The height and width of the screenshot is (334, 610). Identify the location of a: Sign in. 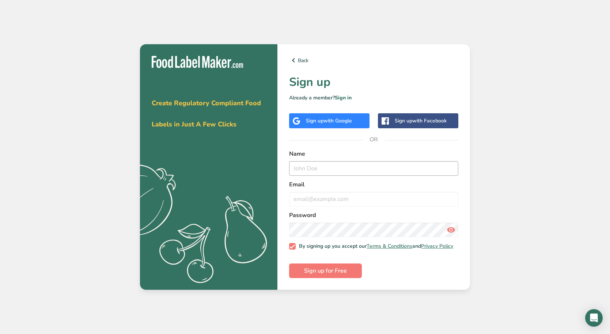
(343, 98).